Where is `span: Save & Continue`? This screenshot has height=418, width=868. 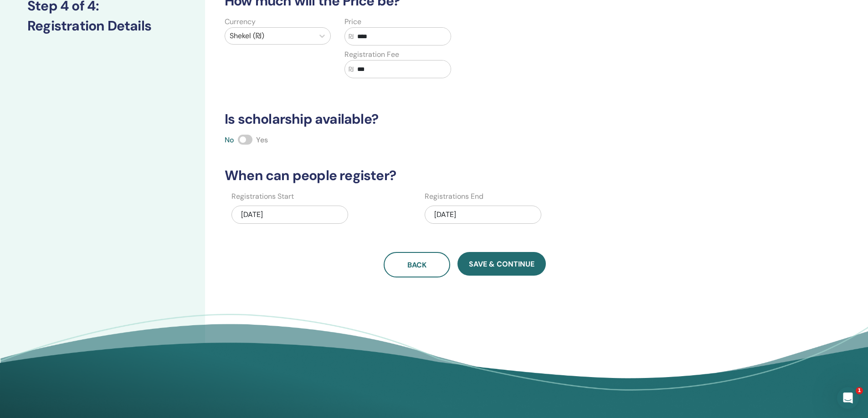
span: Save & Continue is located at coordinates (502, 264).